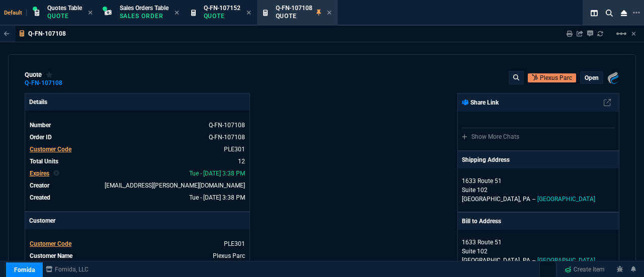  What do you see at coordinates (234, 149) in the screenshot?
I see `a: PLE301` at bounding box center [234, 149].